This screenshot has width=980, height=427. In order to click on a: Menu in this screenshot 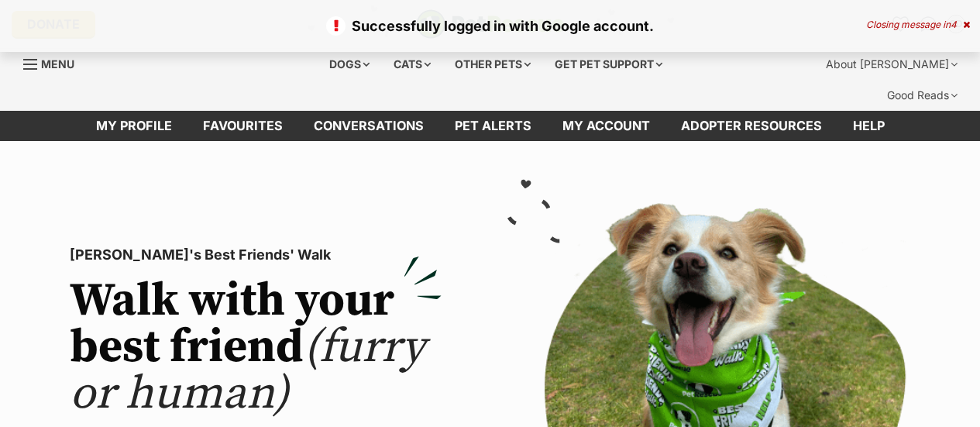, I will do `click(55, 63)`.